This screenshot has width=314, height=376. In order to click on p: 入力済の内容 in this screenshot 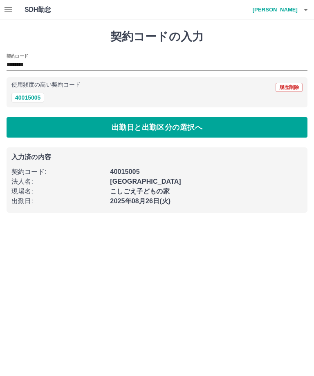, I will do `click(157, 157)`.